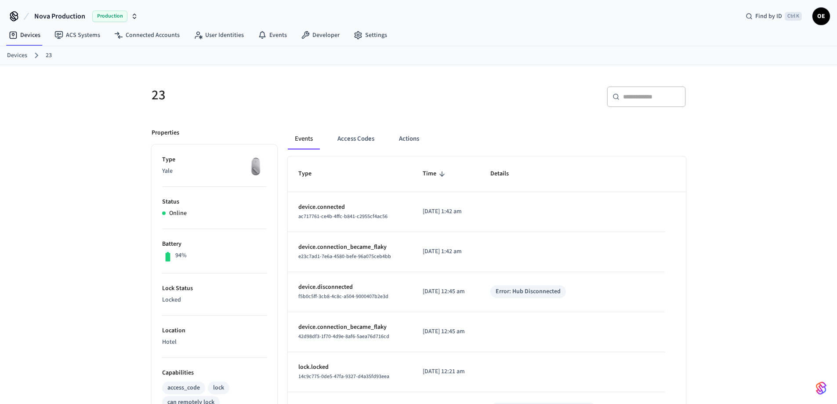 This screenshot has width=837, height=404. I want to click on p: Status, so click(214, 202).